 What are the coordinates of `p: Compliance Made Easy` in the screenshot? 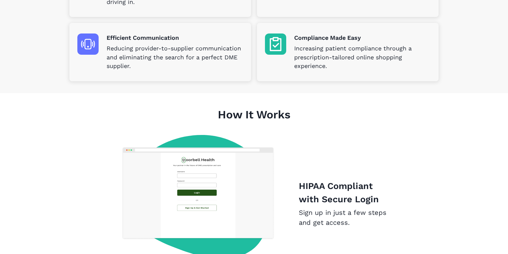 It's located at (362, 38).